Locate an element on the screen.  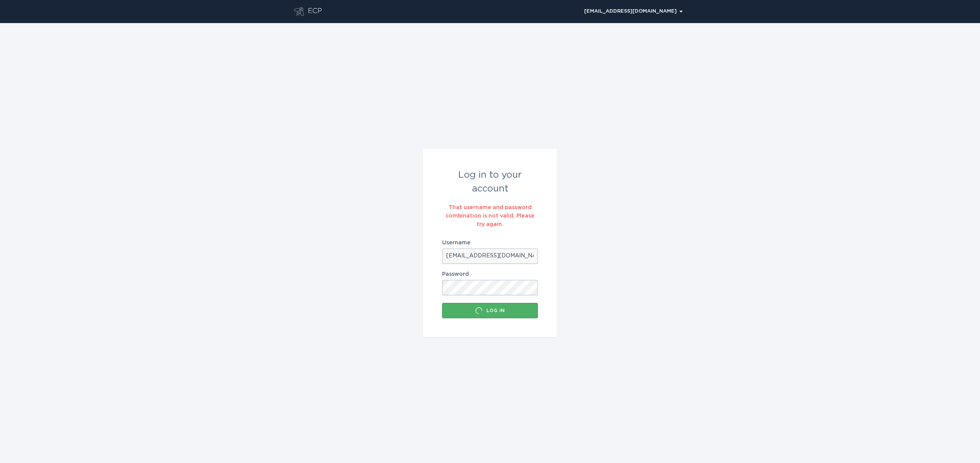
div: Popover menu is located at coordinates (633, 11).